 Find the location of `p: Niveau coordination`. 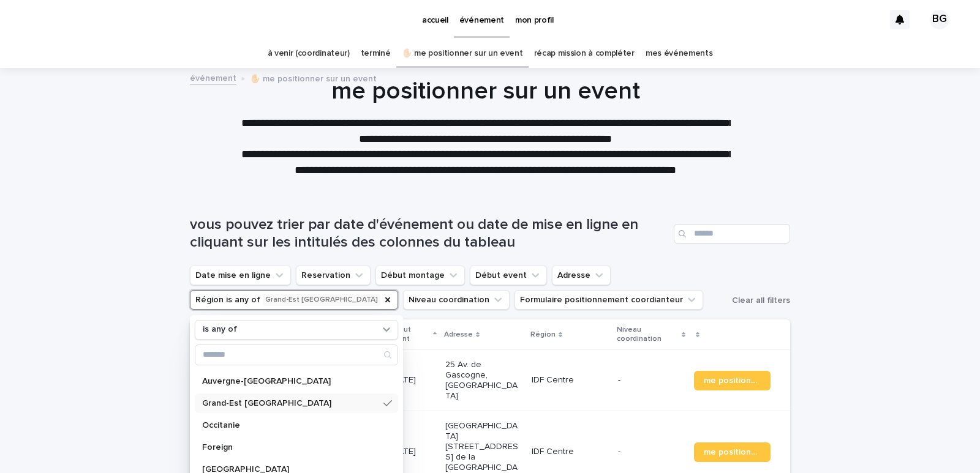

p: Niveau coordination is located at coordinates (648, 334).